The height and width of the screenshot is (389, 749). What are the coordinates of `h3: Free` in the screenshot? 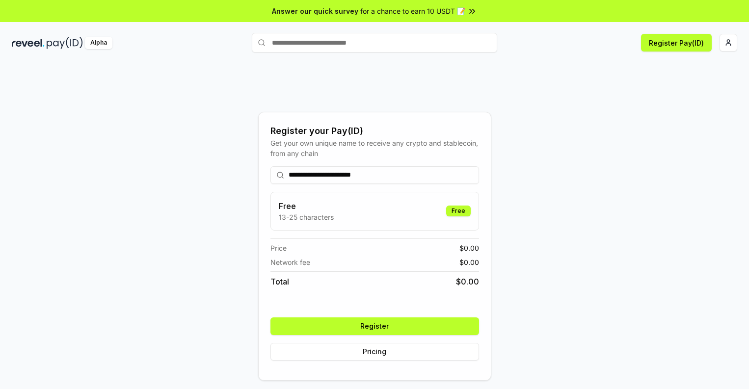 It's located at (306, 206).